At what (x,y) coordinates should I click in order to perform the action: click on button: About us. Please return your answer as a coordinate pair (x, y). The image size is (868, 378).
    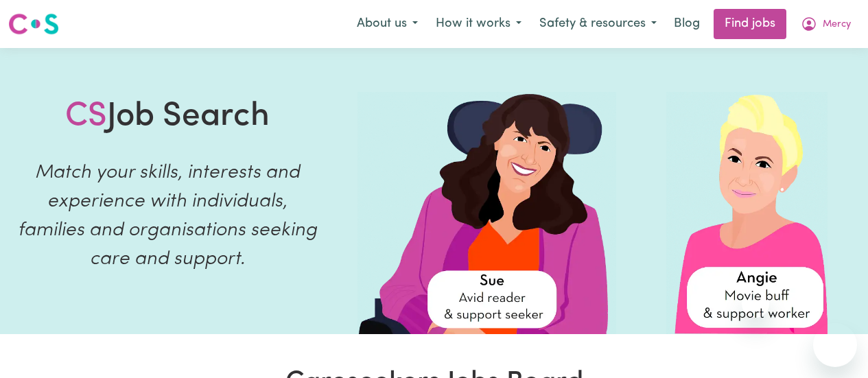
    Looking at the image, I should click on (387, 24).